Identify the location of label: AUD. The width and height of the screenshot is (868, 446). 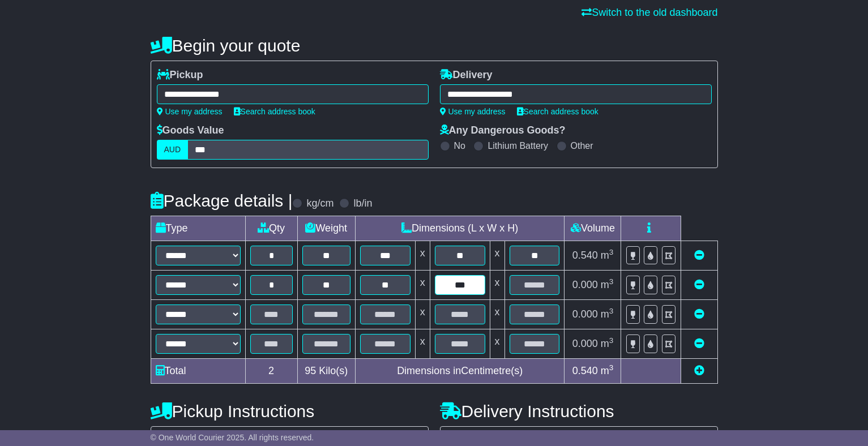
(172, 149).